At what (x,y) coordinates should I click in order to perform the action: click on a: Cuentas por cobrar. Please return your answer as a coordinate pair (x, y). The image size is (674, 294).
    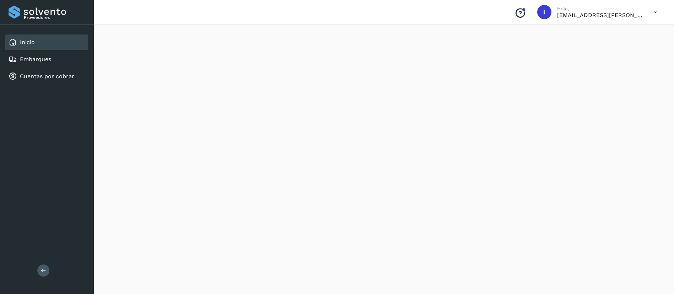
    Looking at the image, I should click on (47, 76).